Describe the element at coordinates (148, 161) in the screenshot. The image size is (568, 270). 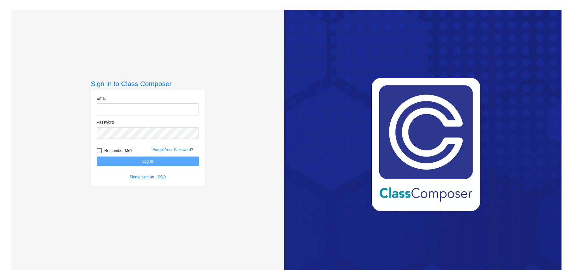
I see `button: Log In` at that location.